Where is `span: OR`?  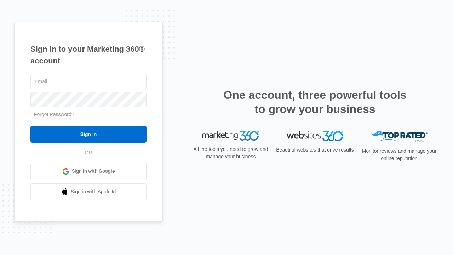 span: OR is located at coordinates (88, 152).